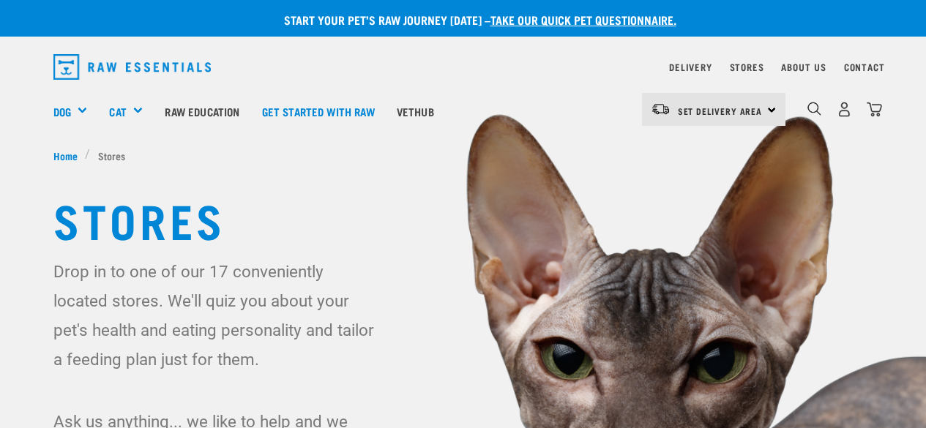 This screenshot has width=926, height=428. I want to click on a: Stores, so click(746, 67).